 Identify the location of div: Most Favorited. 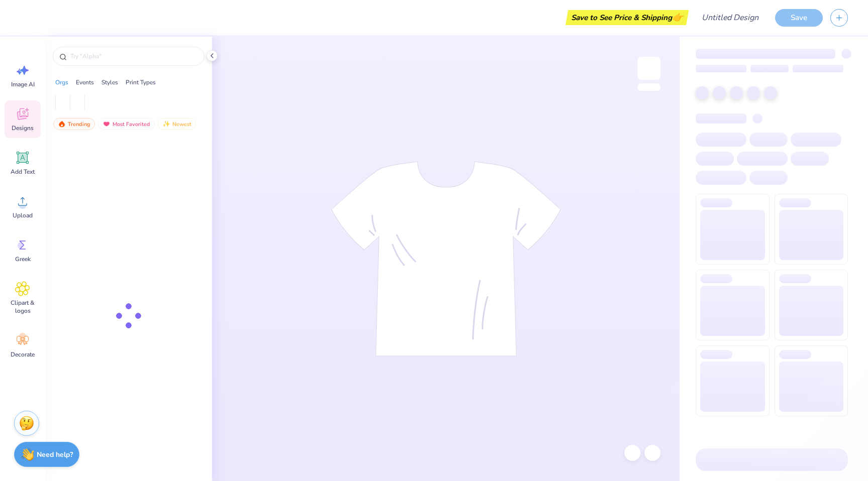
(126, 124).